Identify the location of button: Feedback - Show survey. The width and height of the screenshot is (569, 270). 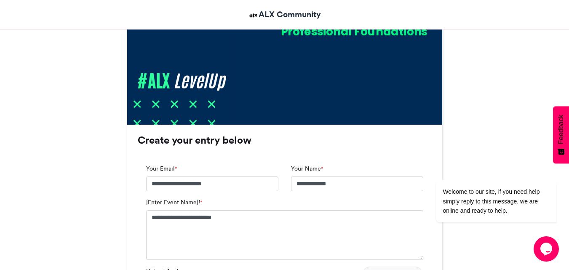
(561, 135).